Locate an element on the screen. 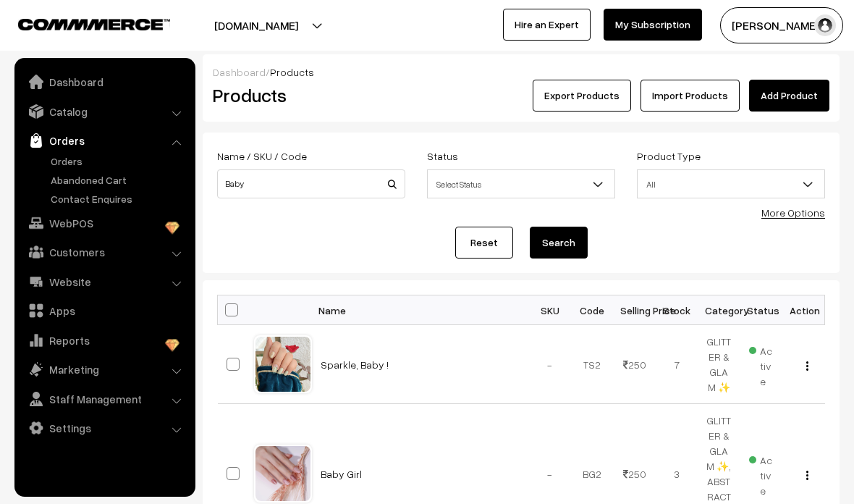 The height and width of the screenshot is (504, 854). th: Name is located at coordinates (420, 310).